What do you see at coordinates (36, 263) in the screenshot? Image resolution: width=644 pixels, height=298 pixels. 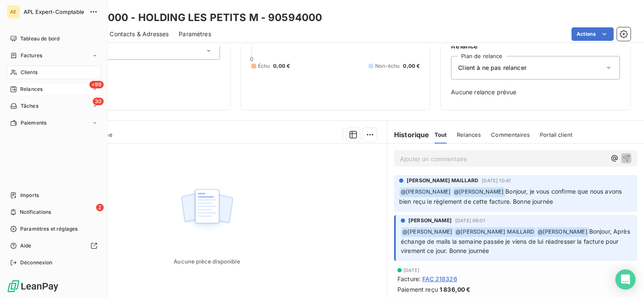 I see `span: Déconnexion` at bounding box center [36, 263].